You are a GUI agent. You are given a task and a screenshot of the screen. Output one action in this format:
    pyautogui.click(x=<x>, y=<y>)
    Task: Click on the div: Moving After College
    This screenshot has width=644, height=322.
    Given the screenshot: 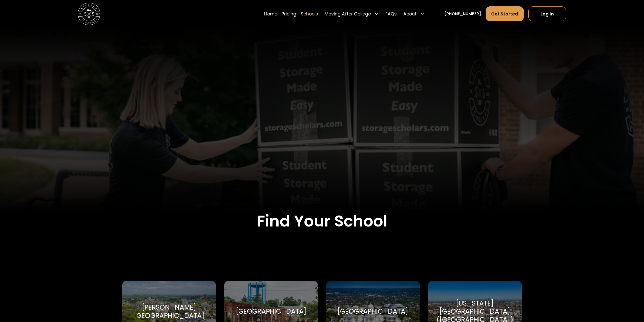 What is the action you would take?
    pyautogui.click(x=348, y=14)
    